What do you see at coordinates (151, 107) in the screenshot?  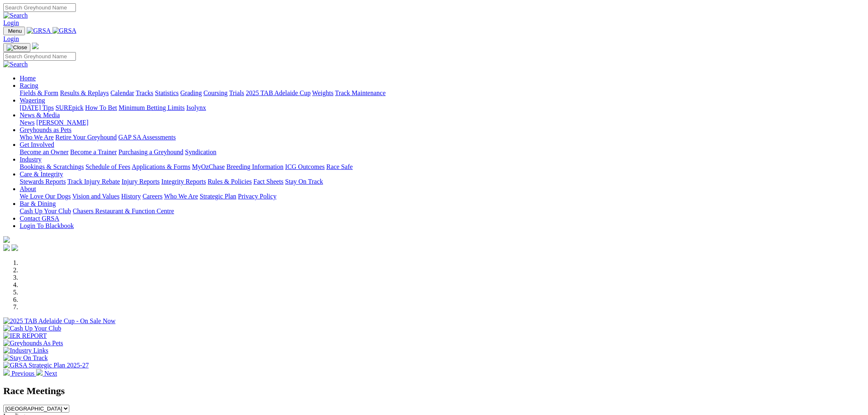 I see `a: Minimum Betting Limits` at bounding box center [151, 107].